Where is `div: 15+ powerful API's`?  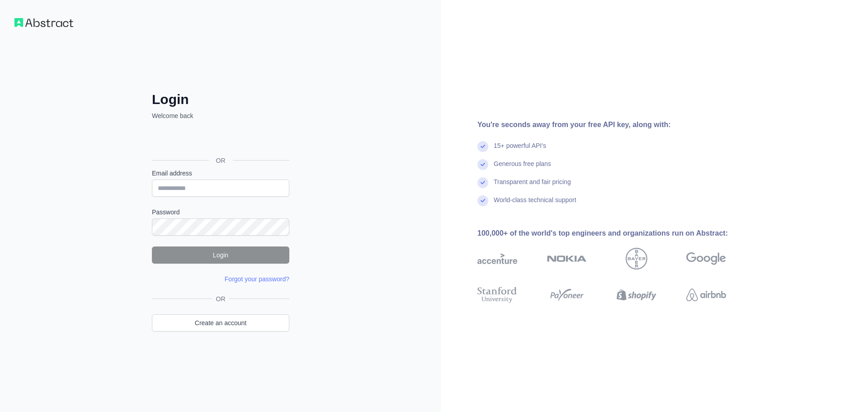 div: 15+ powerful API's is located at coordinates (519, 150).